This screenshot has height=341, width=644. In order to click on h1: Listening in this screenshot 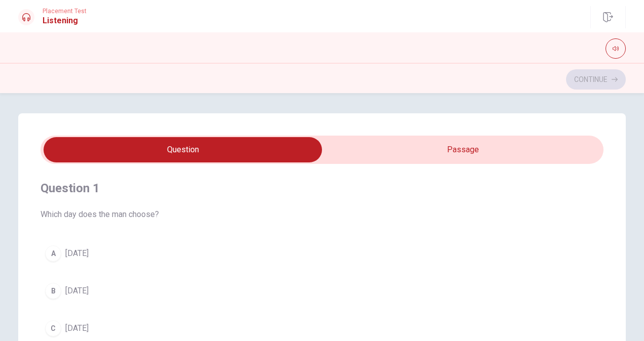, I will do `click(64, 21)`.